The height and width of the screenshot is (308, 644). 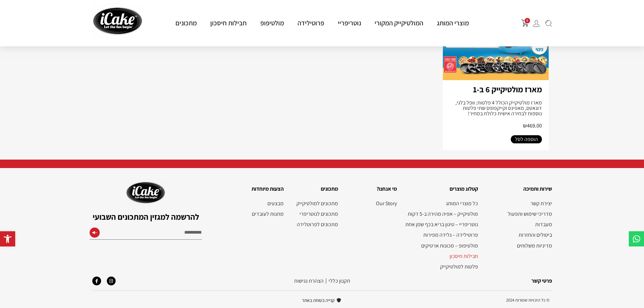 I want to click on a: מדיניות משלוחים, so click(x=518, y=245).